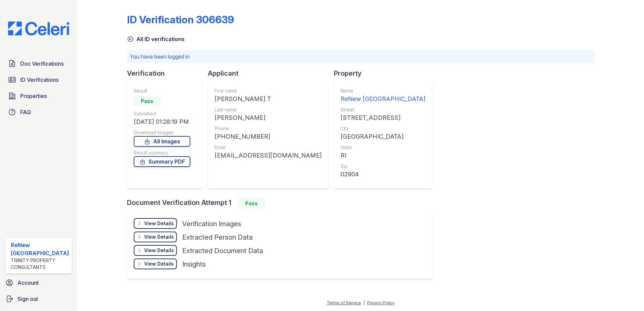 This screenshot has width=644, height=311. What do you see at coordinates (282, 203) in the screenshot?
I see `div: Document Verification Attempt 1` at bounding box center [282, 203].